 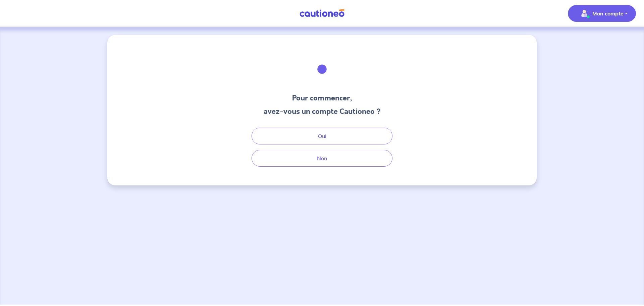 I want to click on h3: avez-vous un compte Cautioneo ?, so click(x=322, y=112).